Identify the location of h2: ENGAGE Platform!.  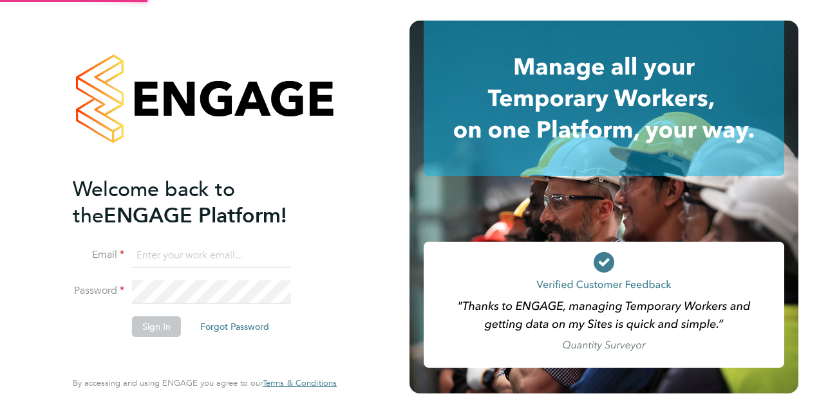
(198, 203).